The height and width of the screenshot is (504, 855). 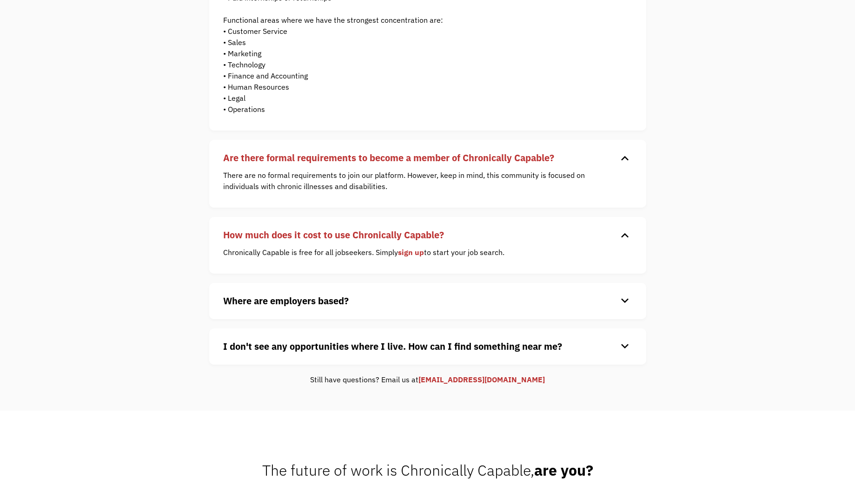 I want to click on p: There are no formal requirements to join our platform. However, keep in mind, this community is f..., so click(x=421, y=181).